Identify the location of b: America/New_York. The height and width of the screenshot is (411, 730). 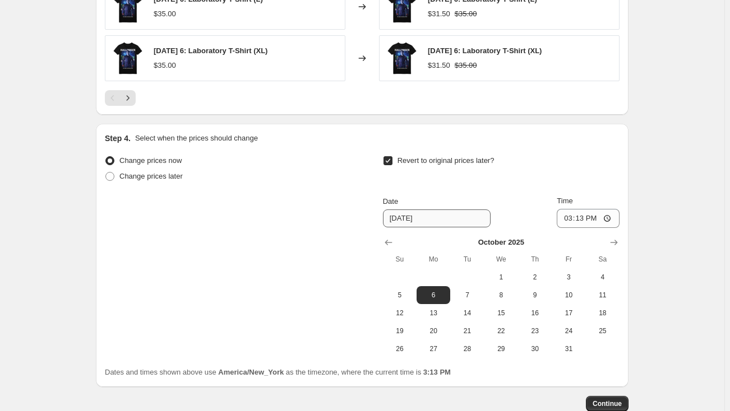
(250, 372).